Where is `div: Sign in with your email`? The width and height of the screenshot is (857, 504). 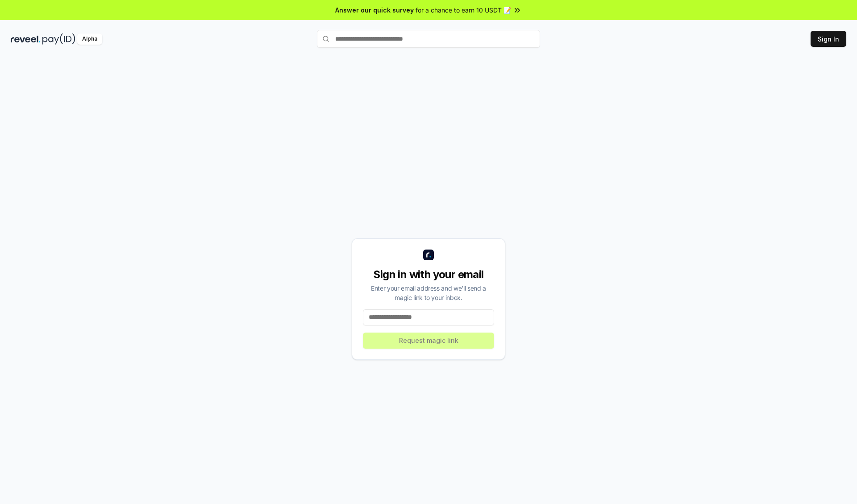 div: Sign in with your email is located at coordinates (428, 274).